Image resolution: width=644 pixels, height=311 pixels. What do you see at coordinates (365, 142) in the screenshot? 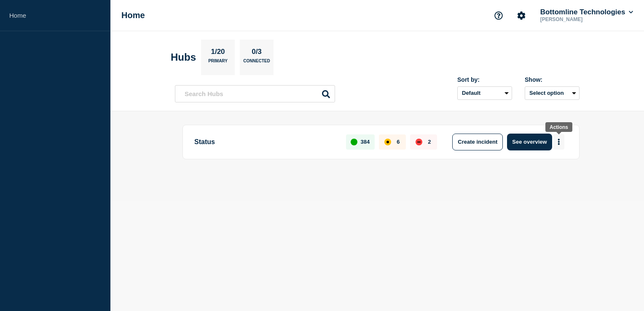
I see `p: 384` at bounding box center [365, 142].